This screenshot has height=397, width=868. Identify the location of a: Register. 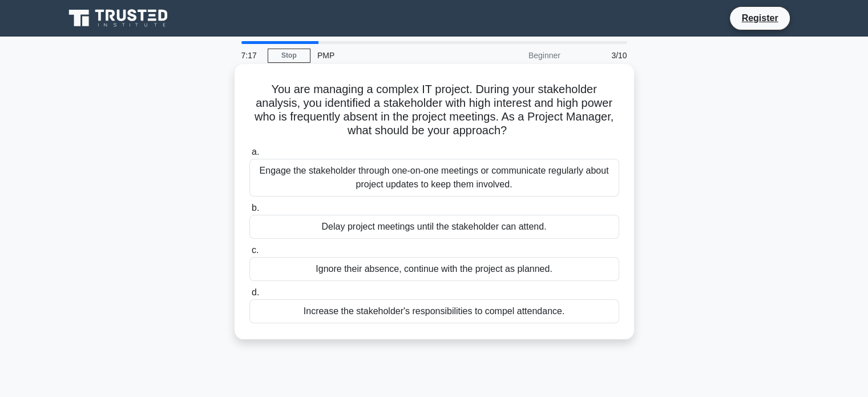
(760, 18).